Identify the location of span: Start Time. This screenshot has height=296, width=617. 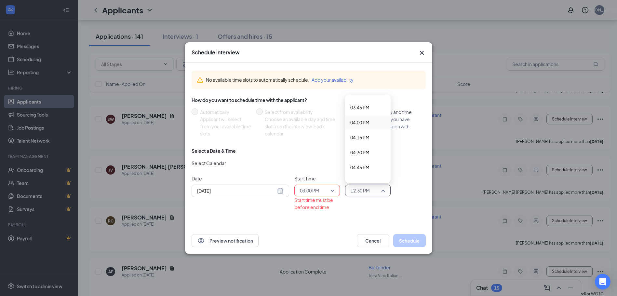
(317, 178).